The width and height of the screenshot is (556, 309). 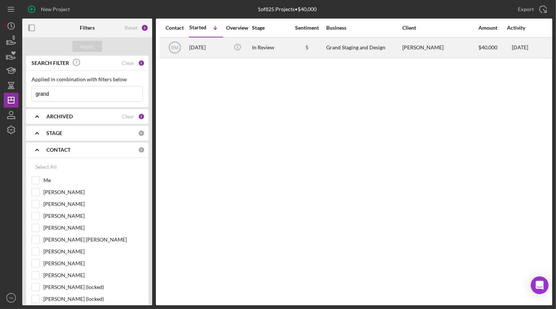 I want to click on b: SEARCH FILTER, so click(x=50, y=63).